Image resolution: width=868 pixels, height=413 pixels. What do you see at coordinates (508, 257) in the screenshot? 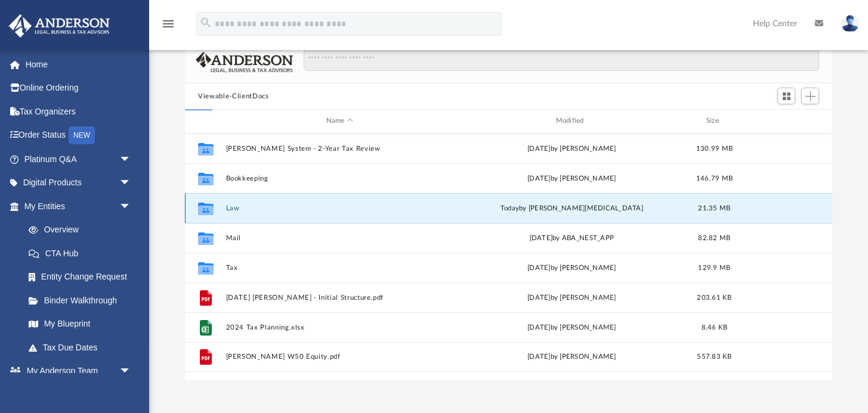
I see `div: grid` at bounding box center [508, 257].